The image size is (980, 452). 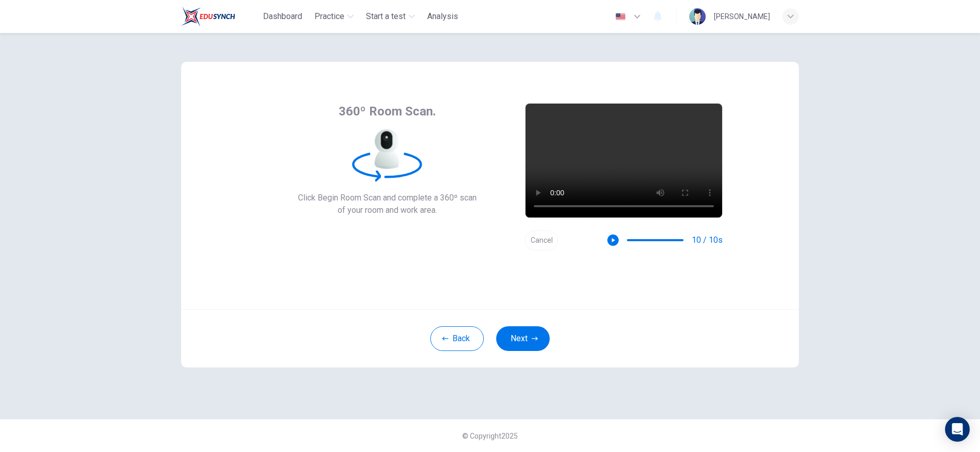 I want to click on button: Back, so click(x=457, y=339).